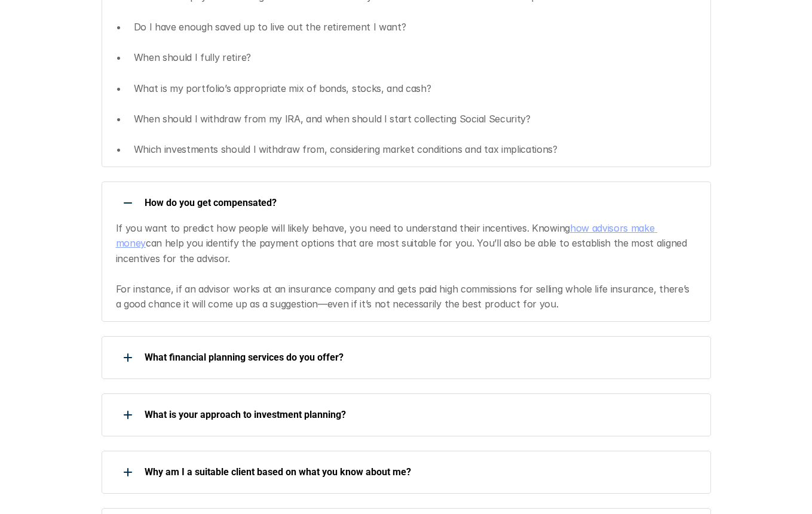  Describe the element at coordinates (420, 357) in the screenshot. I see `p: What financial planning services do you offer?` at that location.